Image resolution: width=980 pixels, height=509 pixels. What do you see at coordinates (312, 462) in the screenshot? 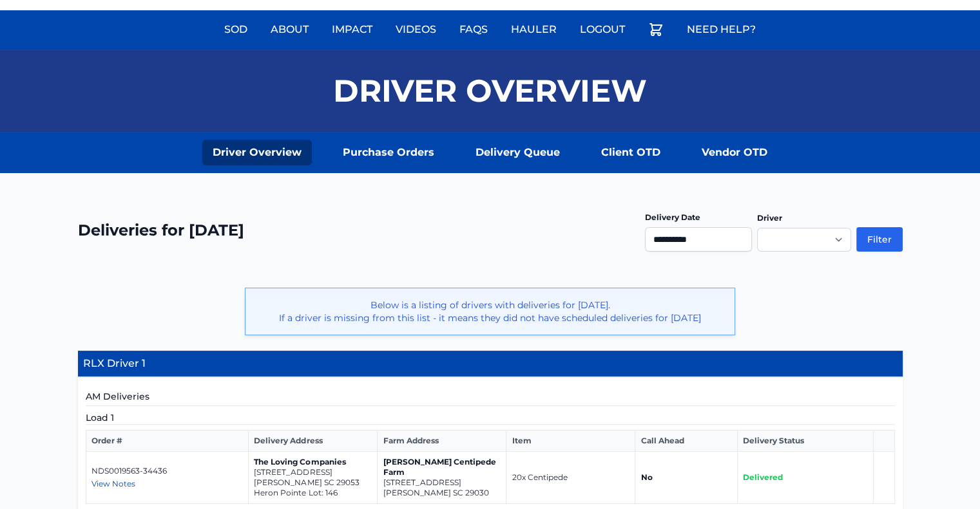
I see `p: The Loving Companies` at bounding box center [312, 462].